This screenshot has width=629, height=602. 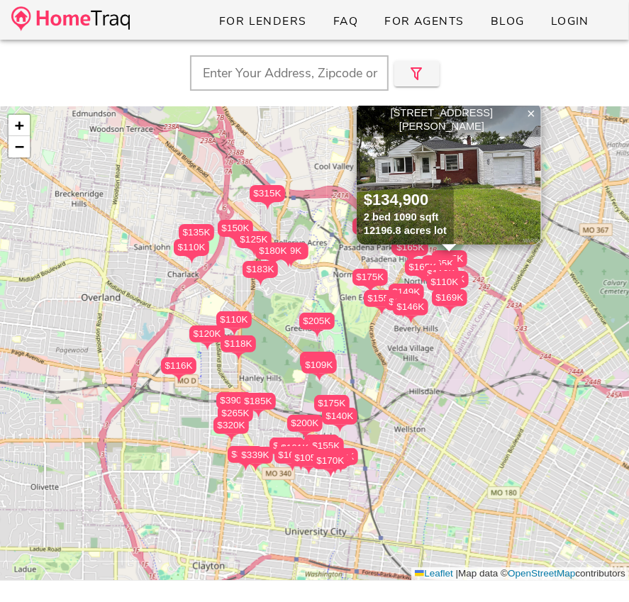 I want to click on a: Blog, so click(x=507, y=21).